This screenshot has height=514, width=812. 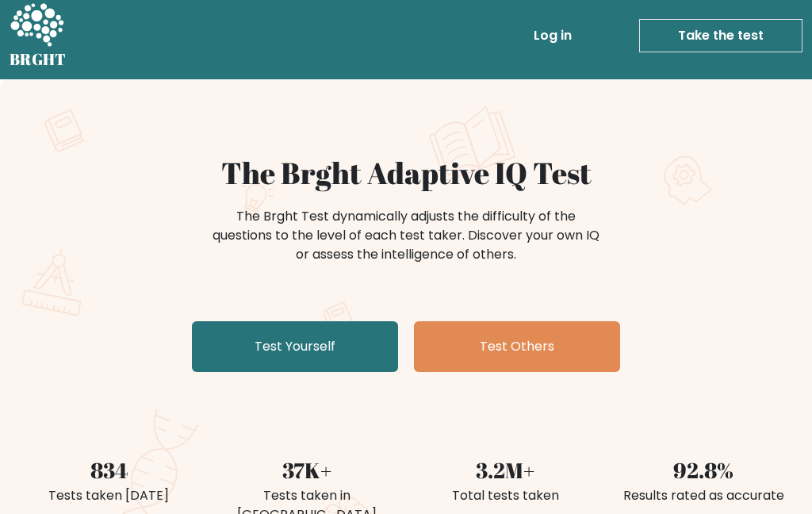 I want to click on div: 37K+, so click(x=307, y=471).